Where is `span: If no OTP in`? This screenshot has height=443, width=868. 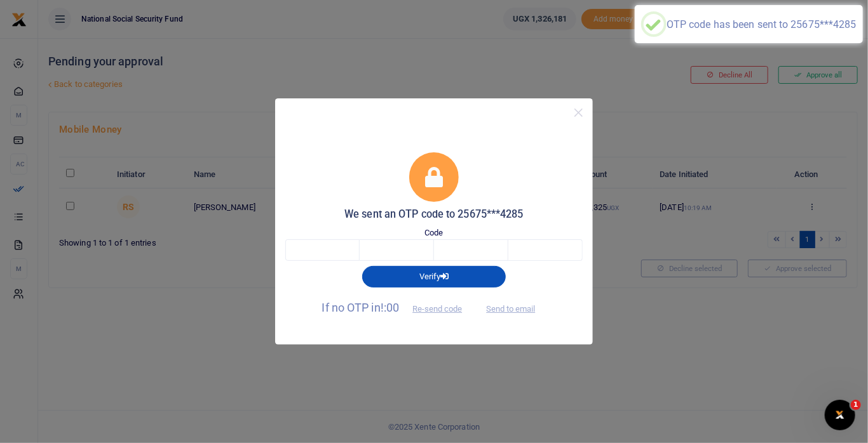
span: If no OTP in is located at coordinates (398, 308).